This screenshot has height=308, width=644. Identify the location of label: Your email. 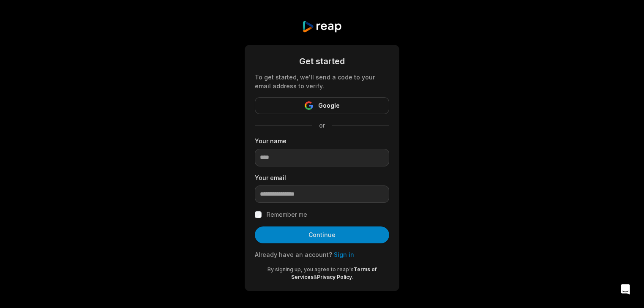
(322, 177).